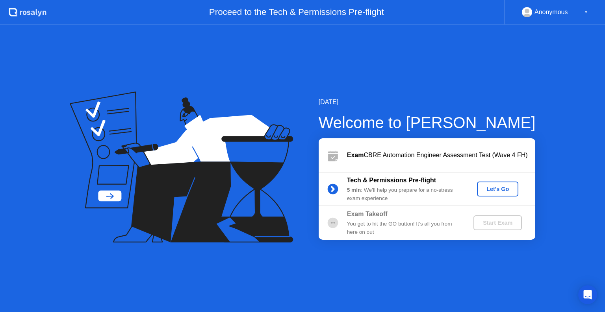  What do you see at coordinates (354, 190) in the screenshot?
I see `b: 5 min` at bounding box center [354, 190].